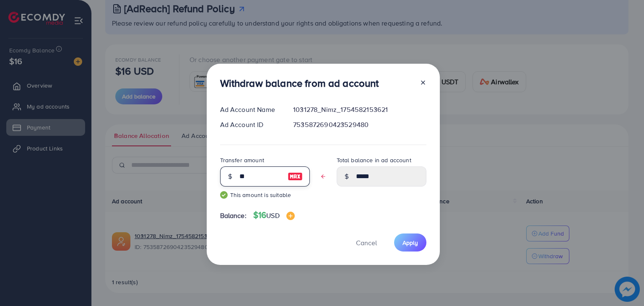 Image resolution: width=644 pixels, height=306 pixels. What do you see at coordinates (367, 243) in the screenshot?
I see `span: Cancel` at bounding box center [367, 243].